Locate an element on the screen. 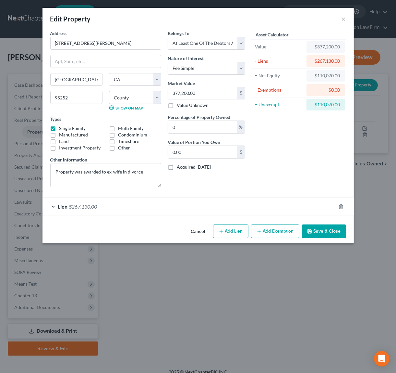 The image size is (396, 373). button: Add Exemption is located at coordinates (275, 231).